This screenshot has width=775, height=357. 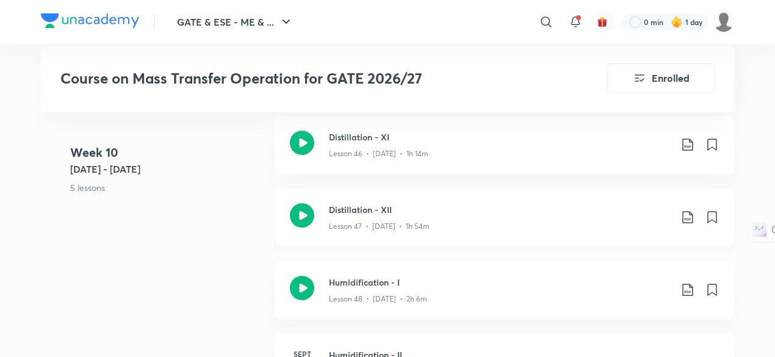 What do you see at coordinates (500, 209) in the screenshot?
I see `h3: Distillation - XII` at bounding box center [500, 209].